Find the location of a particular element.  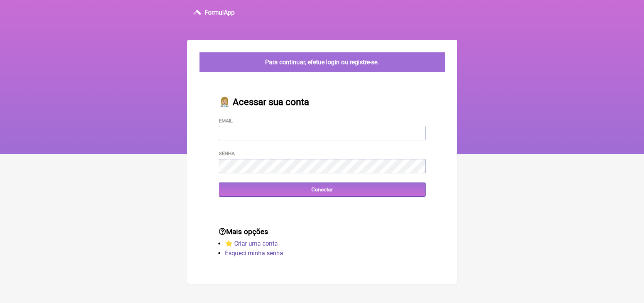

a: Esqueci minha senha is located at coordinates (254, 253).